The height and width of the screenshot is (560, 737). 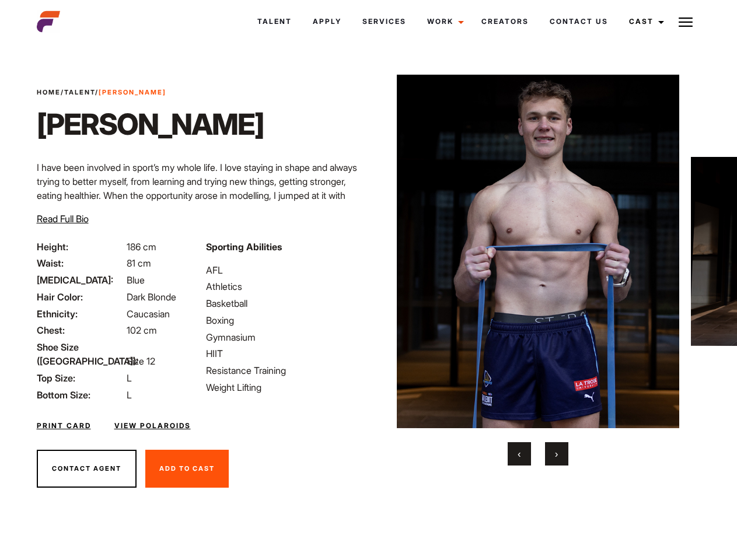 What do you see at coordinates (244, 247) in the screenshot?
I see `strong: Sporting Abilities` at bounding box center [244, 247].